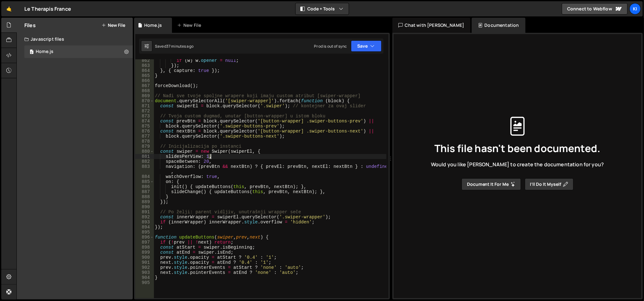 Image resolution: width=644 pixels, height=301 pixels. I want to click on div: 897, so click(145, 243).